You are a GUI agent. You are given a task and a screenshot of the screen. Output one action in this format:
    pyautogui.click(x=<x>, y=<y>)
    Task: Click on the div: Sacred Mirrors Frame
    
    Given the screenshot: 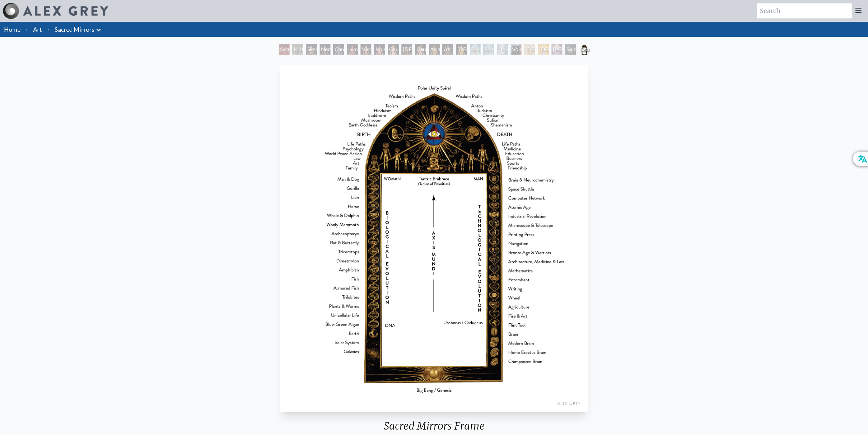 What is the action you would take?
    pyautogui.click(x=584, y=49)
    